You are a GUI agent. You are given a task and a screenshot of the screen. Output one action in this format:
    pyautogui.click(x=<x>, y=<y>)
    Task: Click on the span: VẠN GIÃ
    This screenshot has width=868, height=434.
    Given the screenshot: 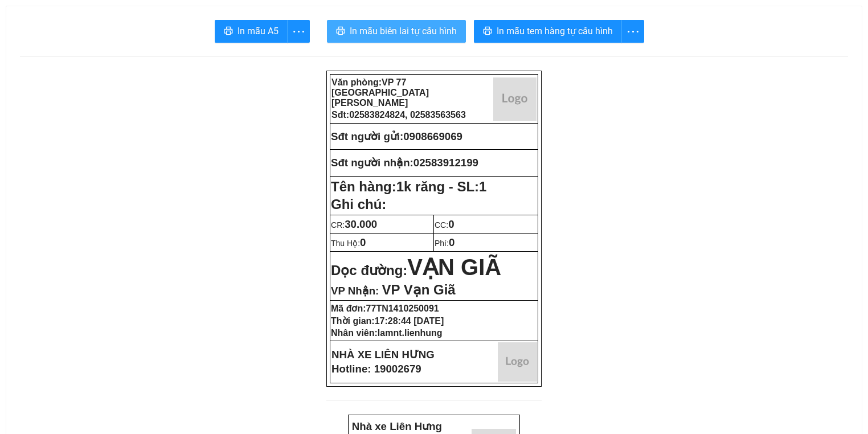 What is the action you would take?
    pyautogui.click(x=454, y=267)
    